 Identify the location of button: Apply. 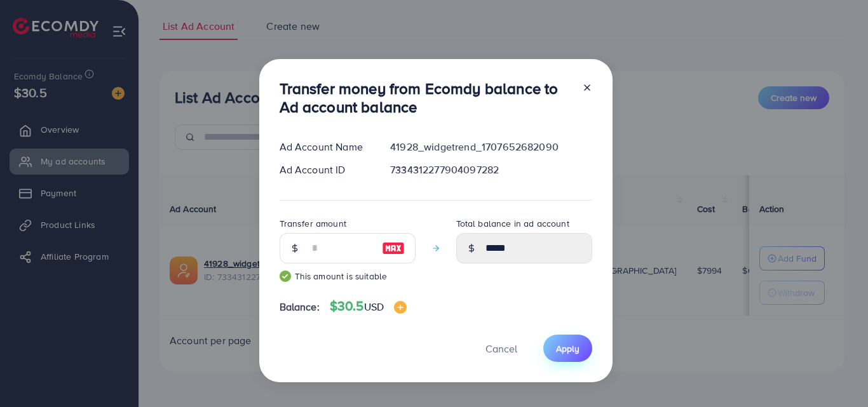
(567, 348).